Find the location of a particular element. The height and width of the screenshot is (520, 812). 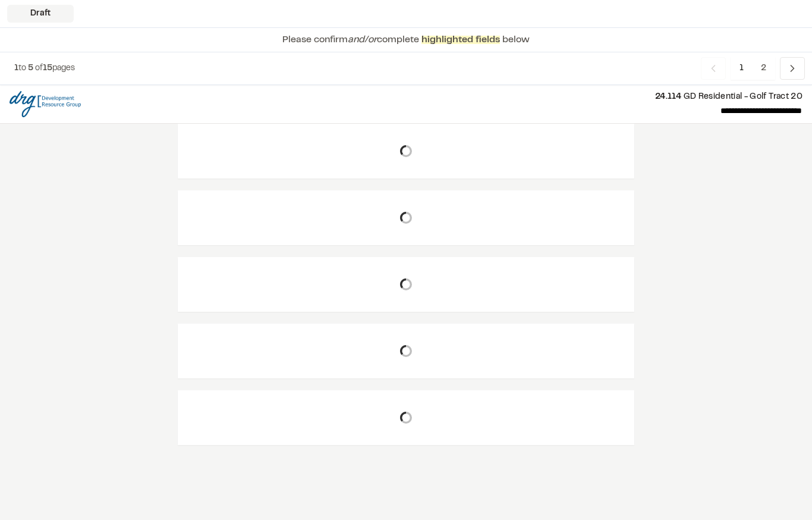

span: and/or is located at coordinates (362, 40).